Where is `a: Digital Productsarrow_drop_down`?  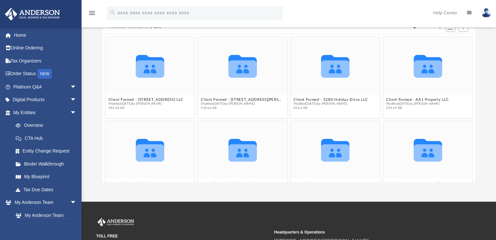
a: Digital Productsarrow_drop_down is located at coordinates (45, 100).